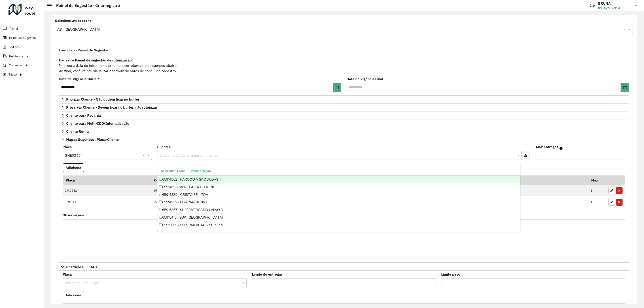  What do you see at coordinates (267, 274) in the screenshot?
I see `label: Limite de entregas` at bounding box center [267, 274].